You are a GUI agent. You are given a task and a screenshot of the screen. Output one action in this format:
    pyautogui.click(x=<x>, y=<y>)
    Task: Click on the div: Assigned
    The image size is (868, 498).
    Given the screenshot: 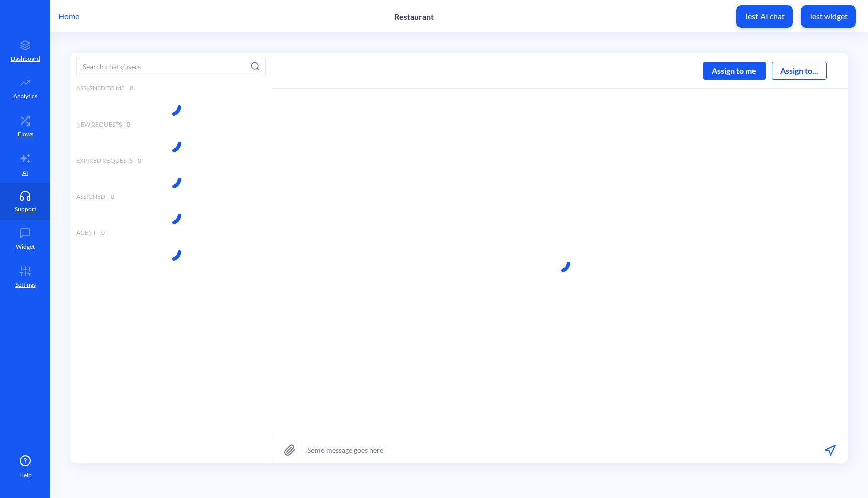 What is the action you would take?
    pyautogui.click(x=171, y=197)
    